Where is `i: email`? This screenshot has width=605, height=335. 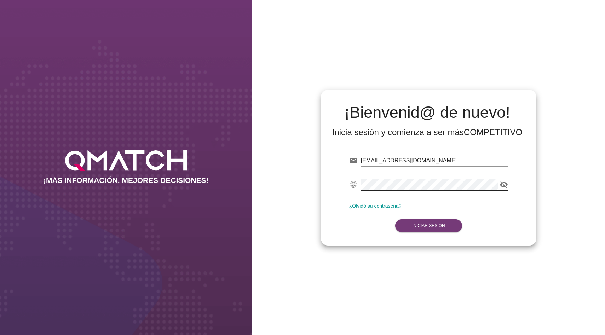 i: email is located at coordinates (353, 161).